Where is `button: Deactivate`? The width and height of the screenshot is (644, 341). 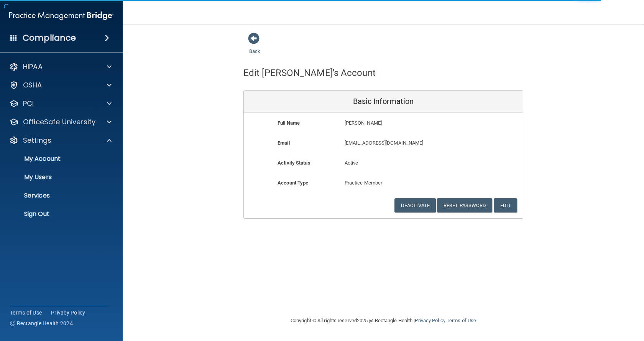 button: Deactivate is located at coordinates (416, 205).